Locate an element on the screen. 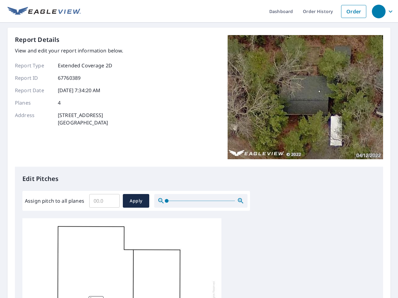  input: 00.0 is located at coordinates (104, 201).